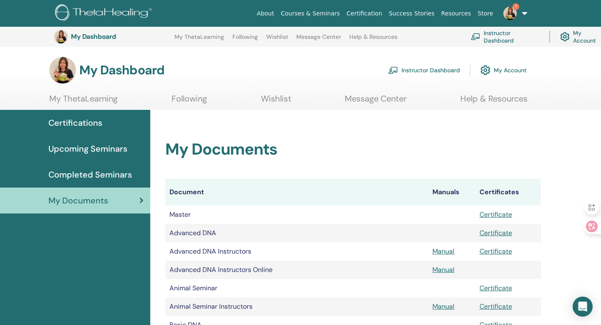 The width and height of the screenshot is (601, 325). Describe the element at coordinates (508, 192) in the screenshot. I see `th: Certificates` at that location.